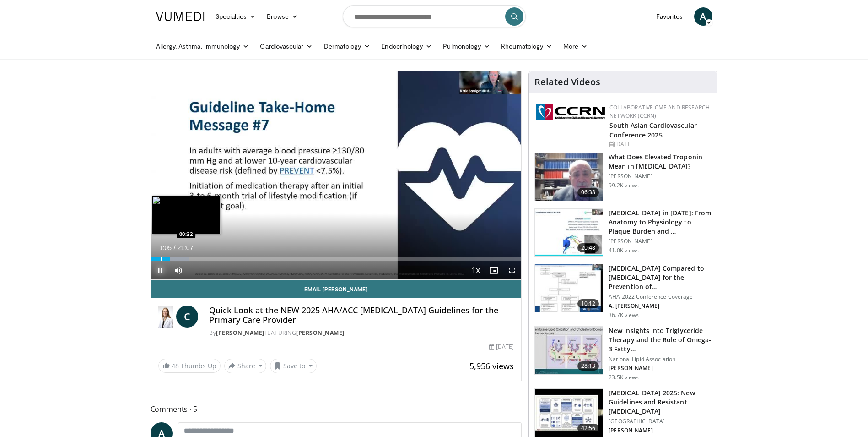 The height and width of the screenshot is (437, 868). What do you see at coordinates (703, 16) in the screenshot?
I see `a: A` at bounding box center [703, 16].